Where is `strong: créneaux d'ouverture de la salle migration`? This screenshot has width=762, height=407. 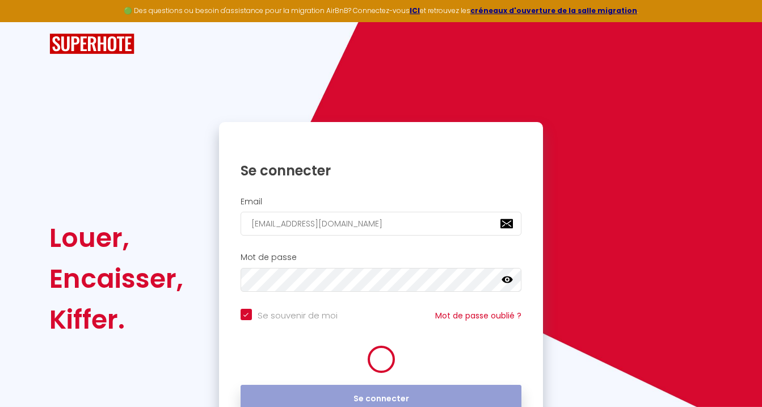 strong: créneaux d'ouverture de la salle migration is located at coordinates (554, 10).